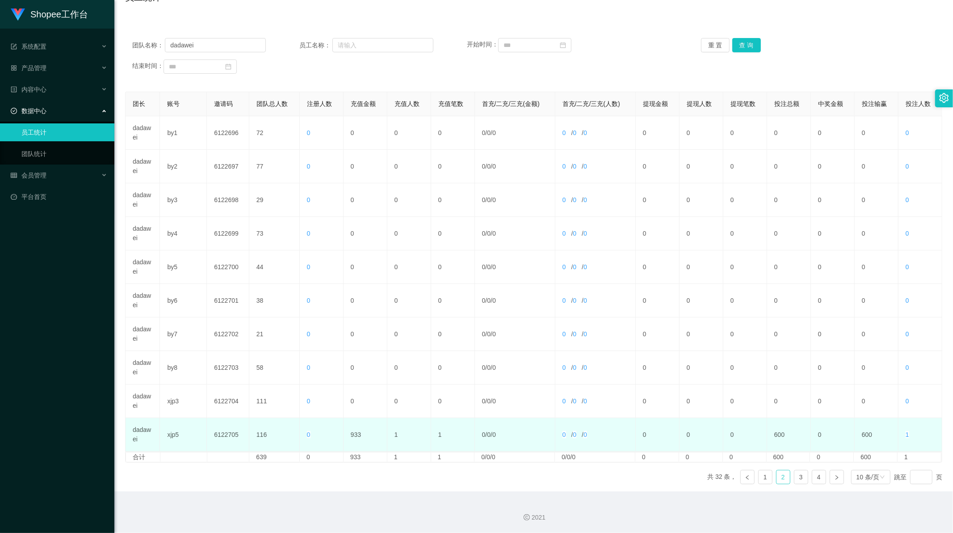 This screenshot has width=953, height=533. Describe the element at coordinates (228, 367) in the screenshot. I see `td: 6122703` at that location.